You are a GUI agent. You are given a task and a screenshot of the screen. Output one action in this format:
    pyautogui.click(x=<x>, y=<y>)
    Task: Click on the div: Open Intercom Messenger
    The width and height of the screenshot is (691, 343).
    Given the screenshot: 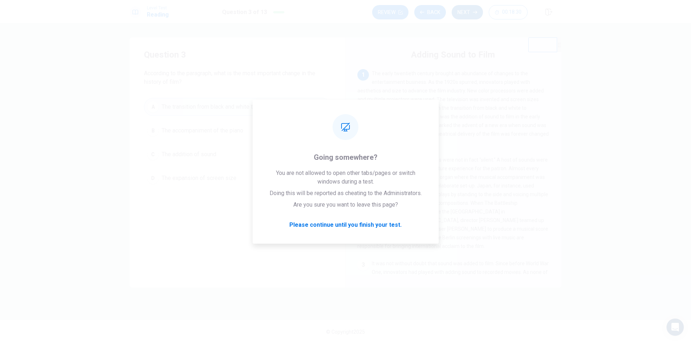 What is the action you would take?
    pyautogui.click(x=675, y=327)
    